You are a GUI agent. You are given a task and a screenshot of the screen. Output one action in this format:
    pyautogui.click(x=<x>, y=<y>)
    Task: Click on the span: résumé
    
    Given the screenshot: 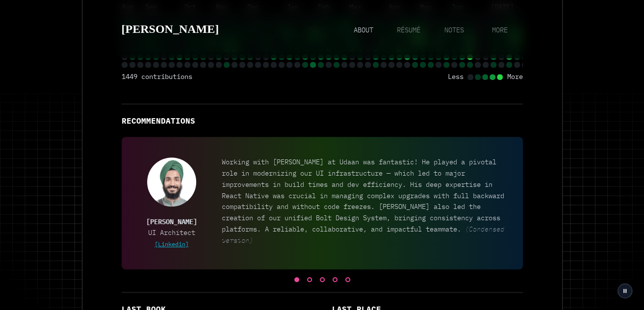 What is the action you would take?
    pyautogui.click(x=409, y=31)
    